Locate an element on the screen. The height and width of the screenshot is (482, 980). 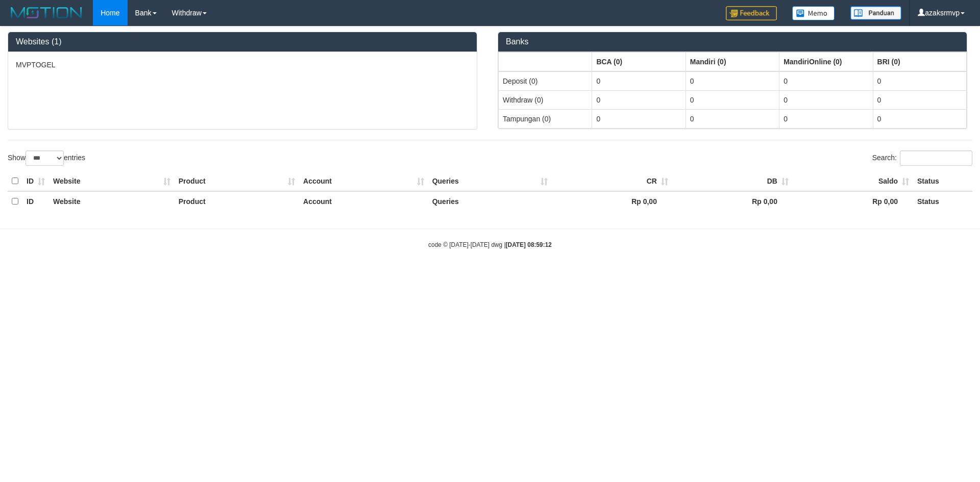
img: MOTION_logo.png is located at coordinates (46, 13).